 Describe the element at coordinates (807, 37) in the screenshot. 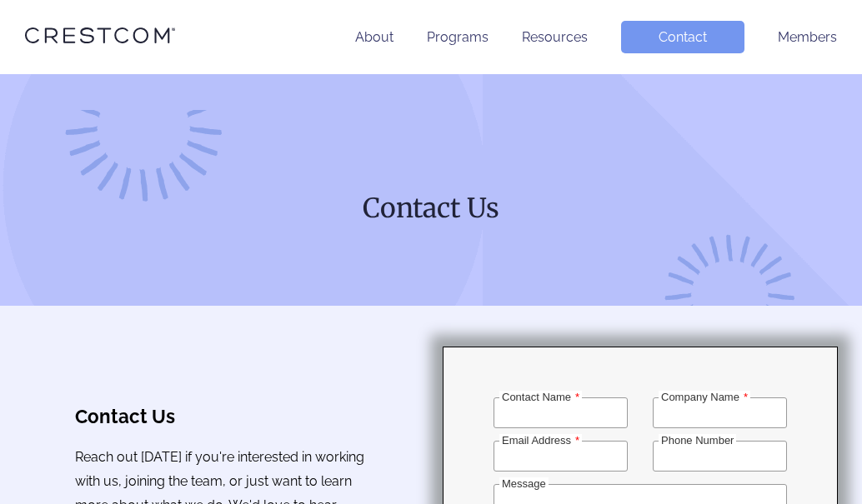

I see `a: Members` at that location.